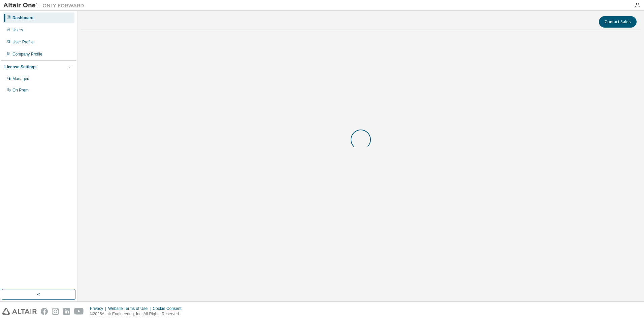  Describe the element at coordinates (99, 309) in the screenshot. I see `div: Privacy` at that location.